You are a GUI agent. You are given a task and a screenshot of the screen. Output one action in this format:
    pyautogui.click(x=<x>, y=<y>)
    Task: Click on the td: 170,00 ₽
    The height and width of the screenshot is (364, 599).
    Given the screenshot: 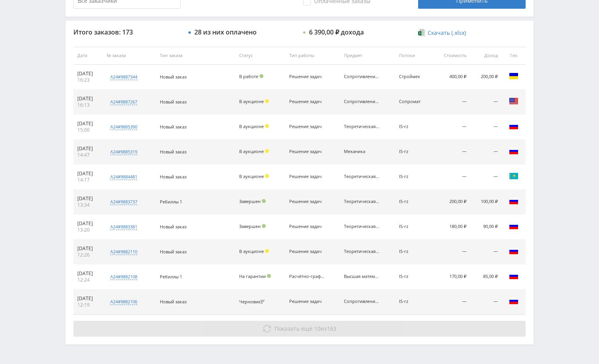 What is the action you would take?
    pyautogui.click(x=451, y=277)
    